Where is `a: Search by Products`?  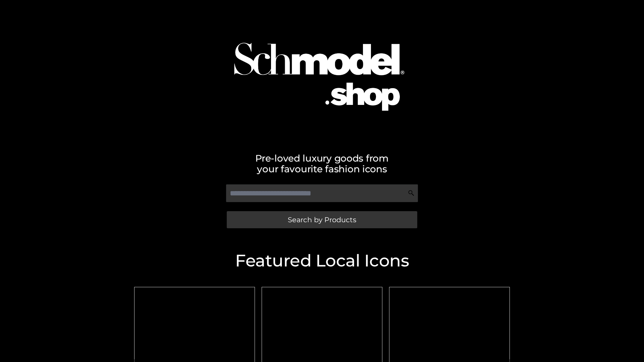 a: Search by Products is located at coordinates (322, 220).